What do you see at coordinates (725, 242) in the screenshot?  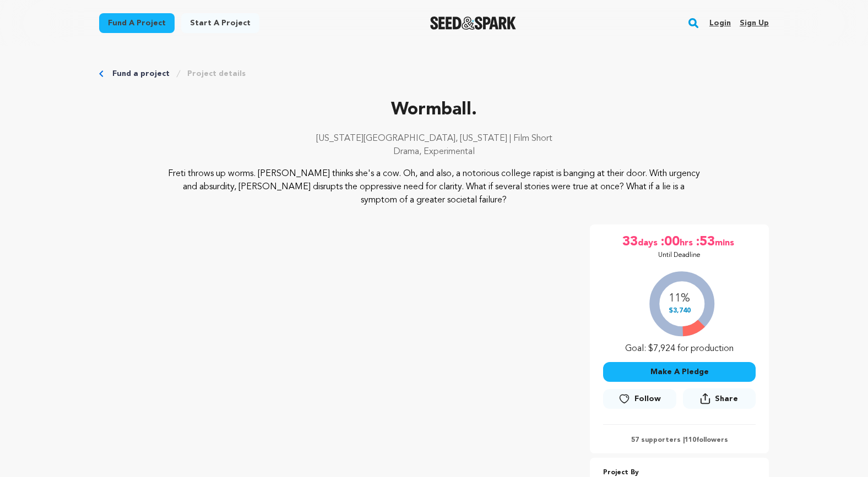 I see `span: mins` at bounding box center [725, 242].